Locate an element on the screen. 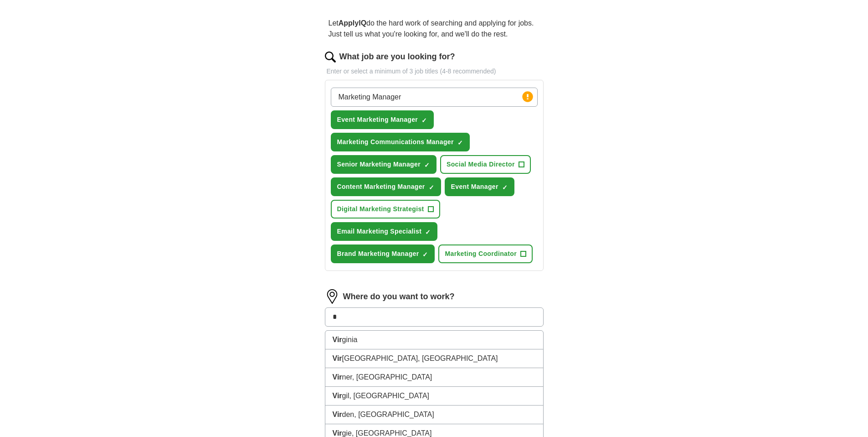 The height and width of the screenshot is (437, 868). span: Brand Marketing Manager is located at coordinates (378, 254).